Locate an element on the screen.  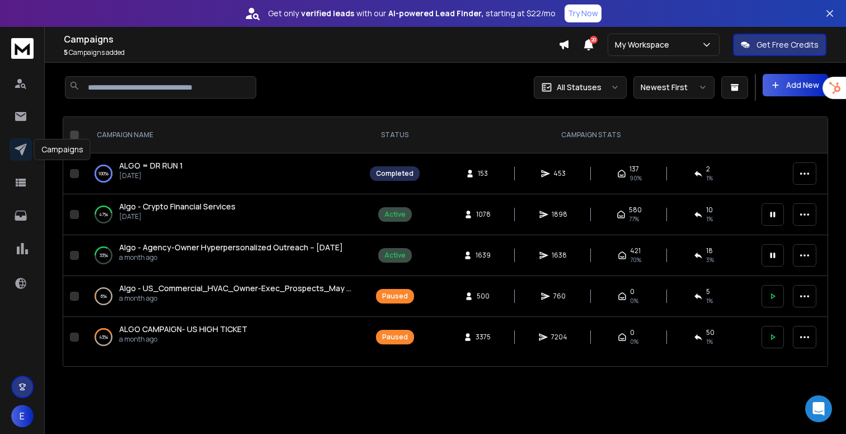
span: E is located at coordinates (22, 416).